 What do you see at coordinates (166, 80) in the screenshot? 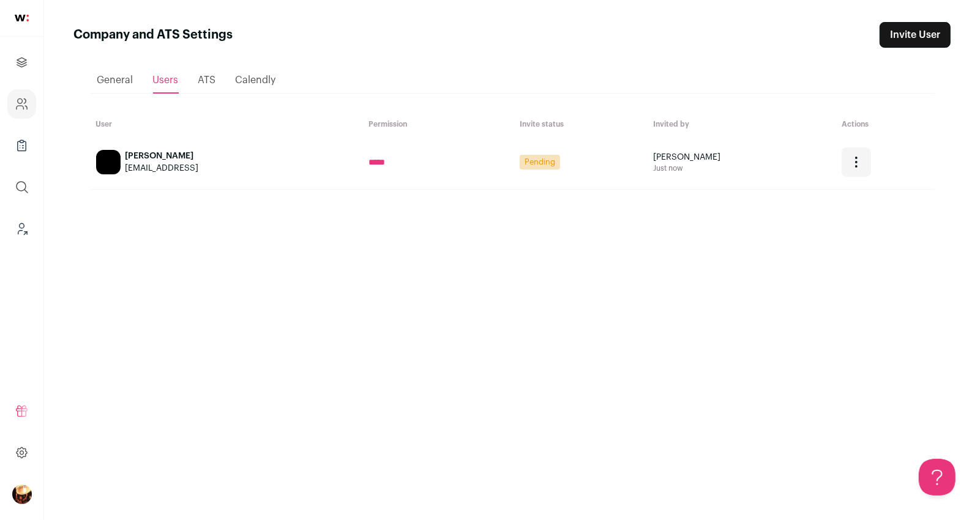
I see `span: Users` at bounding box center [166, 80].